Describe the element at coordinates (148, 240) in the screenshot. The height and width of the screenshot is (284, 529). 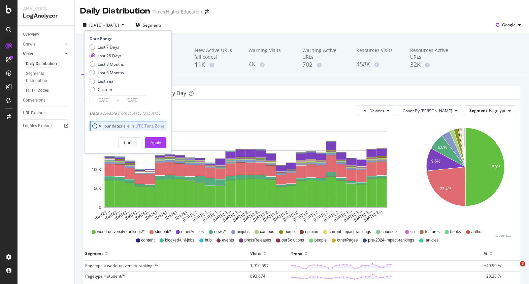
I see `span: content` at that location.